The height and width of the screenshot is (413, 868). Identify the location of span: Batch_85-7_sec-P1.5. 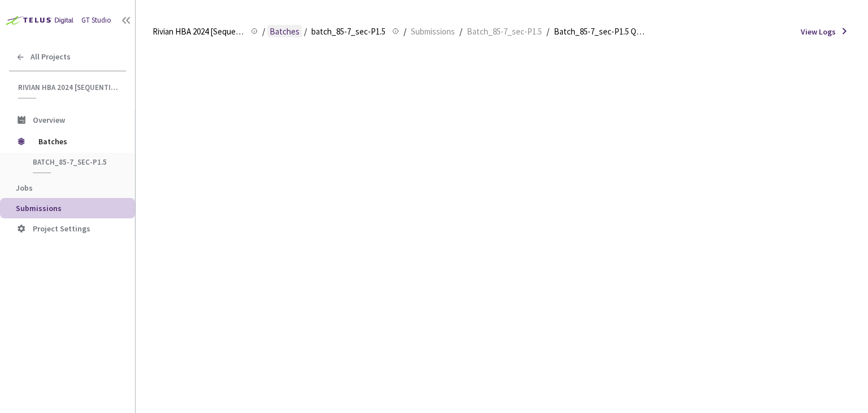
(504, 31).